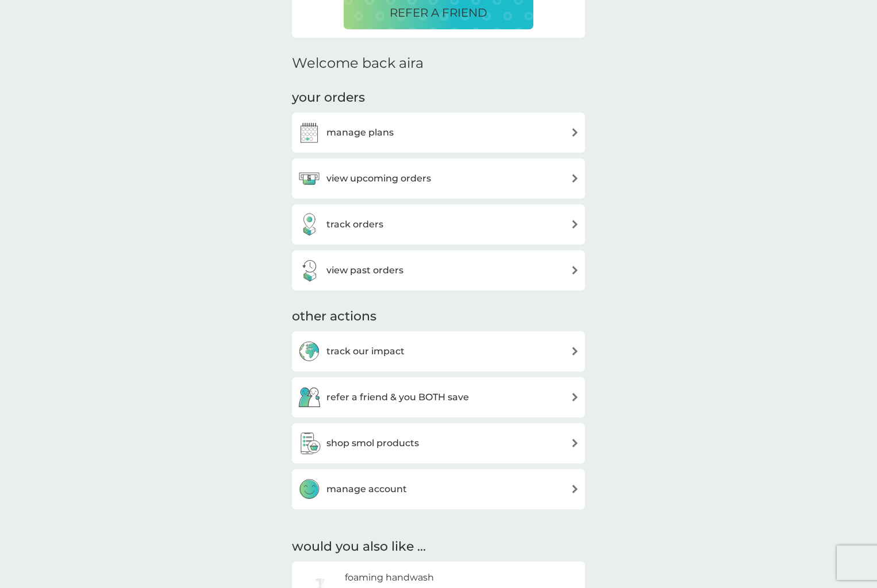 Image resolution: width=877 pixels, height=588 pixels. Describe the element at coordinates (367, 490) in the screenshot. I see `h3: manage account` at that location.